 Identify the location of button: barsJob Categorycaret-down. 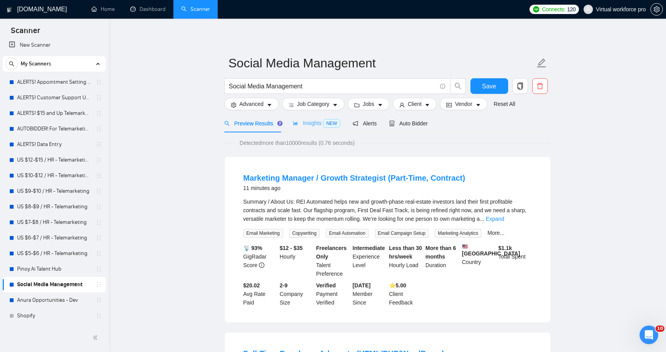
(313, 104).